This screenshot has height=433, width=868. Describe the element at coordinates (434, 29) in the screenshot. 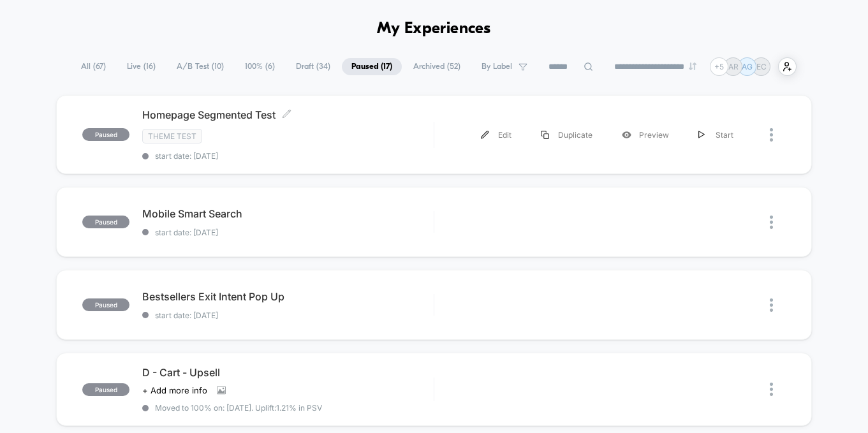

I see `h1: My Experiences` at that location.